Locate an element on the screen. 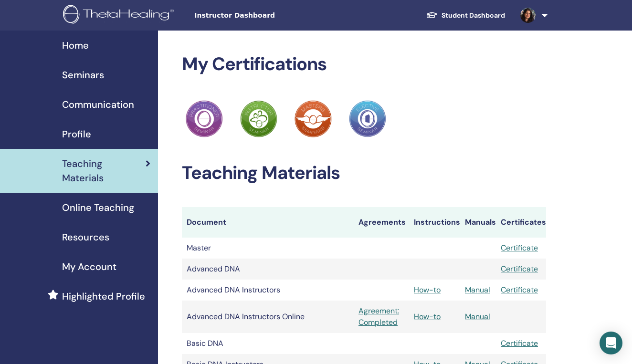  th: Manuals is located at coordinates (478, 222).